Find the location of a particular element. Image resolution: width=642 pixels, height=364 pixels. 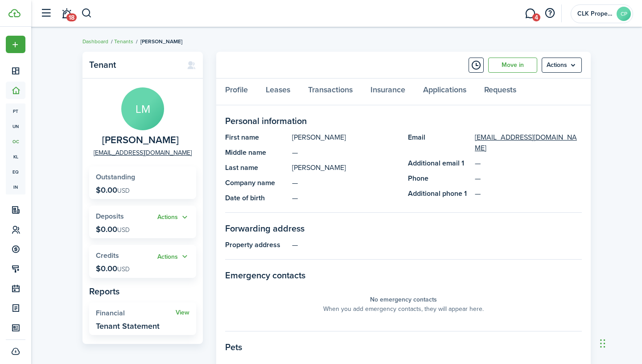

a: oc is located at coordinates (16, 141).